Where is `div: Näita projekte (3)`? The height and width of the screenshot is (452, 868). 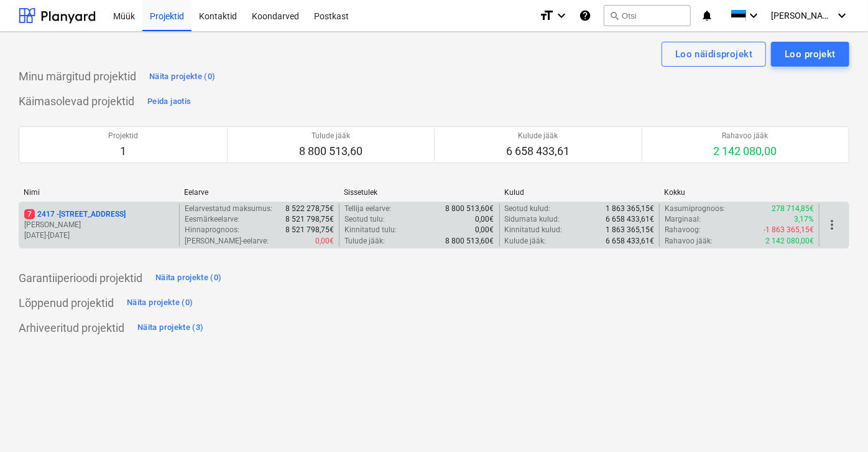
div: Näita projekte (3) is located at coordinates (170, 327).